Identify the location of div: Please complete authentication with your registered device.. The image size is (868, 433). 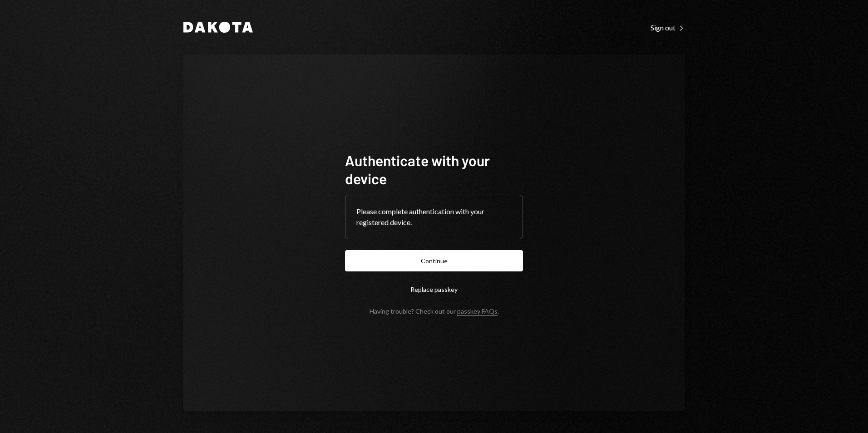
(434, 217).